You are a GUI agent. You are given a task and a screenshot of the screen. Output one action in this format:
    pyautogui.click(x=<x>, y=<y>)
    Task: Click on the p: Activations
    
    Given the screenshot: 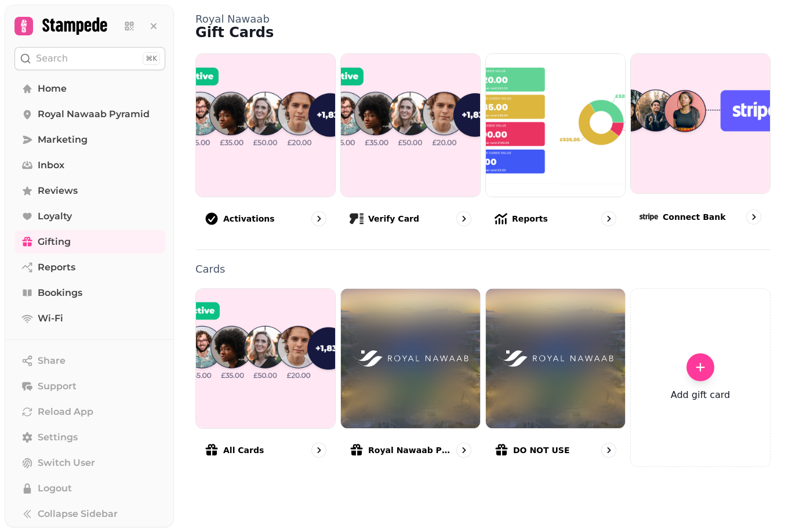 What is the action you would take?
    pyautogui.click(x=249, y=219)
    